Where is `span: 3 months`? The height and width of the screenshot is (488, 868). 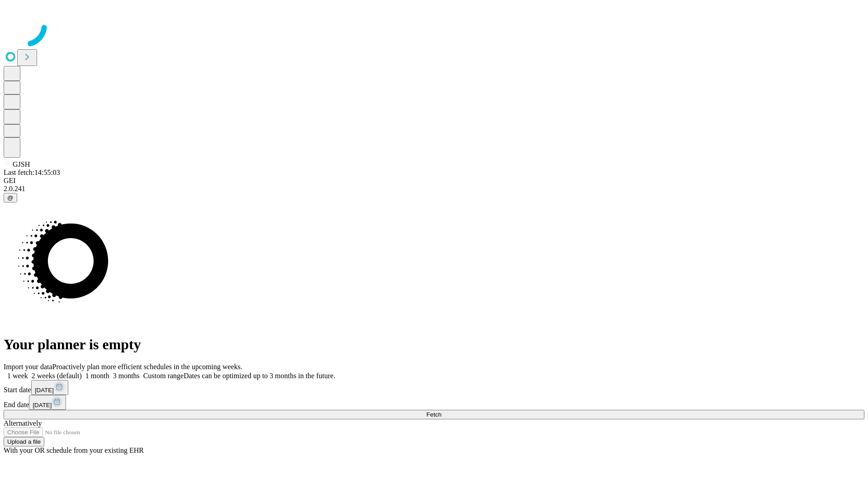 span: 3 months is located at coordinates (126, 375).